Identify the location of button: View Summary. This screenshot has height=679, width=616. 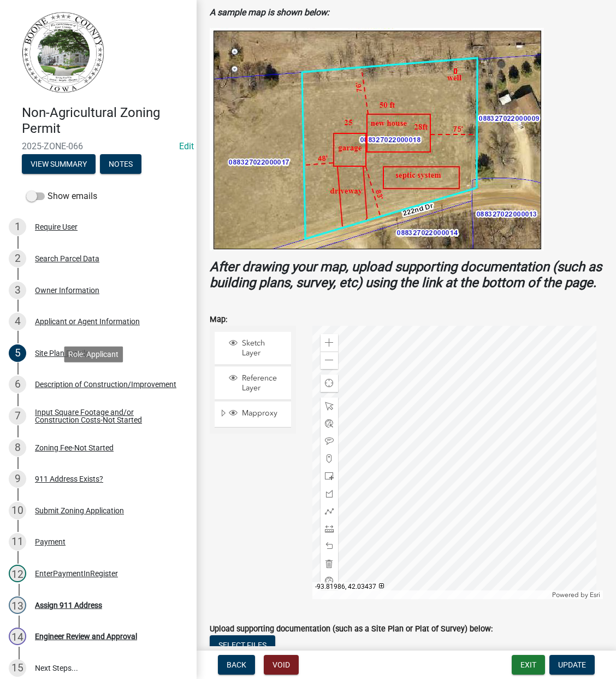
(59, 164).